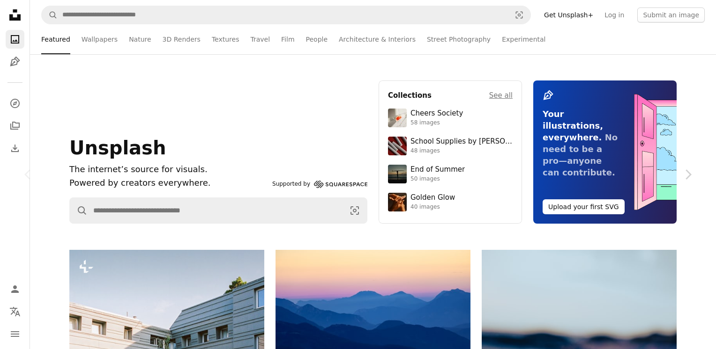  What do you see at coordinates (409, 96) in the screenshot?
I see `h4: Collections` at bounding box center [409, 96].